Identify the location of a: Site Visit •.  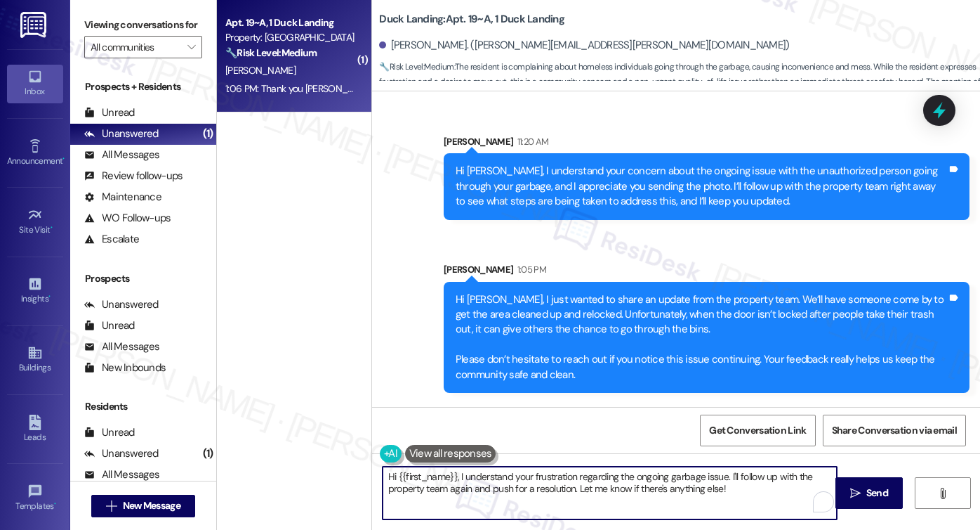
(35, 222).